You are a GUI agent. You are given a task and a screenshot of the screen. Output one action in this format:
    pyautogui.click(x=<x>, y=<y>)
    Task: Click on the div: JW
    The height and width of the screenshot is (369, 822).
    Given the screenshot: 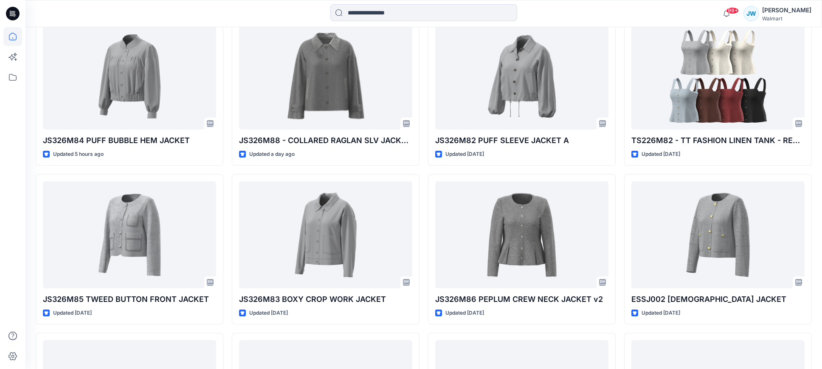 What is the action you would take?
    pyautogui.click(x=751, y=14)
    